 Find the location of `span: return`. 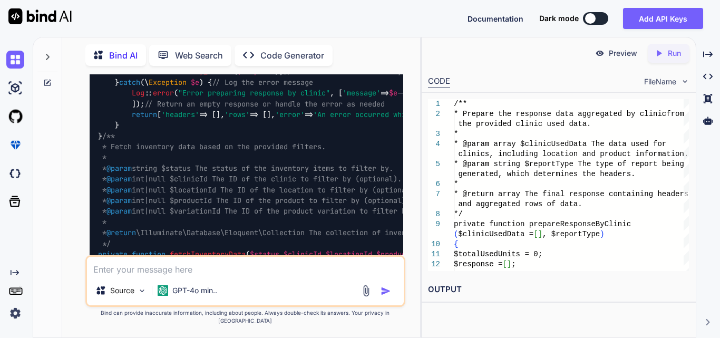

span: return is located at coordinates (144, 114).